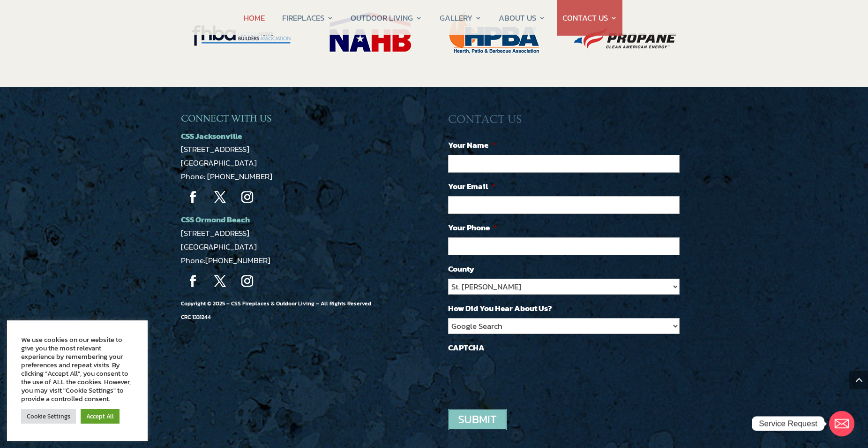 This screenshot has height=448, width=868. Describe the element at coordinates (215, 220) in the screenshot. I see `a: CSS Ormond Beach` at that location.